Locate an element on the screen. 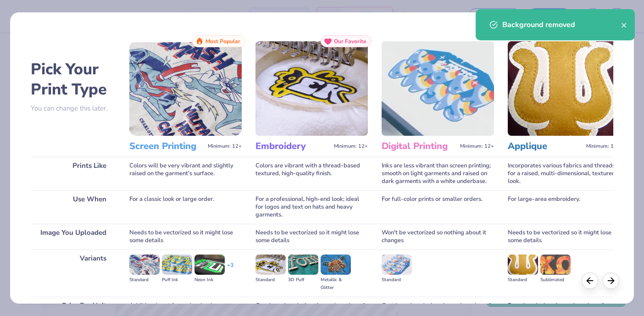  img: 3D Puff is located at coordinates (303, 265).